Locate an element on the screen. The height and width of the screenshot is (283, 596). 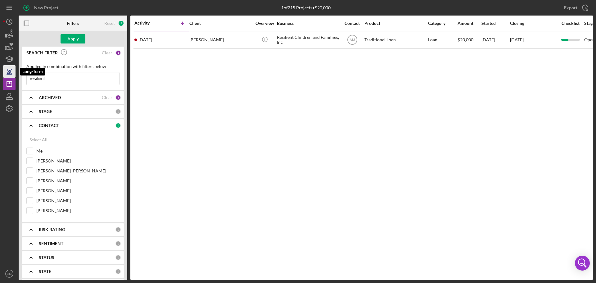
div: Overview is located at coordinates (264, 23).